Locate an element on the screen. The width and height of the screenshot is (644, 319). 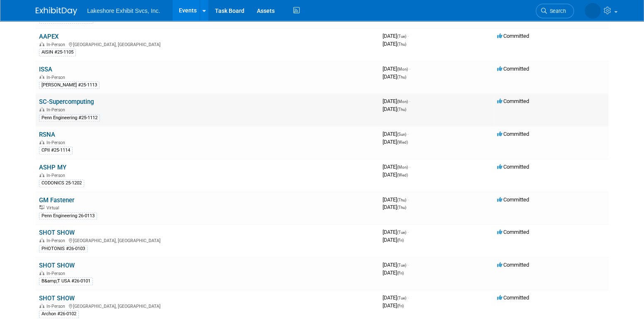
img: ExhibitDay is located at coordinates (57, 12).